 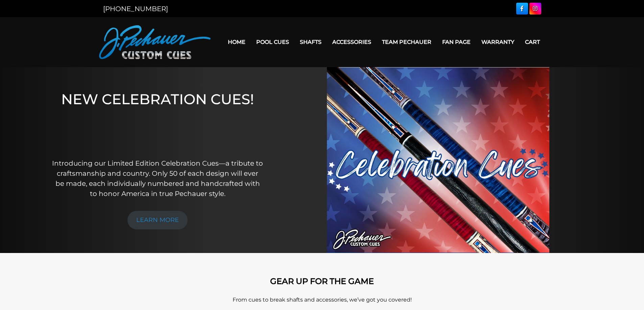 I want to click on a: LEARN MORE, so click(x=158, y=220).